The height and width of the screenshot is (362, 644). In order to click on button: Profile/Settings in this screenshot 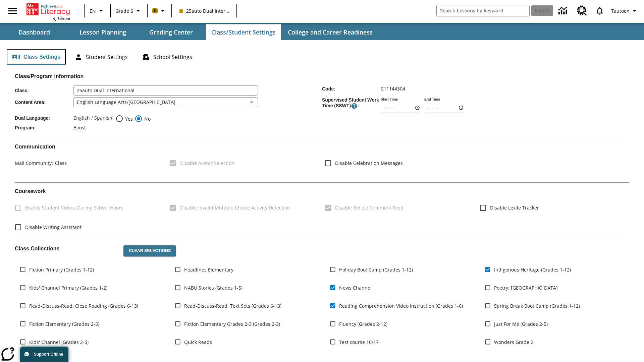, I will do `click(624, 11)`.